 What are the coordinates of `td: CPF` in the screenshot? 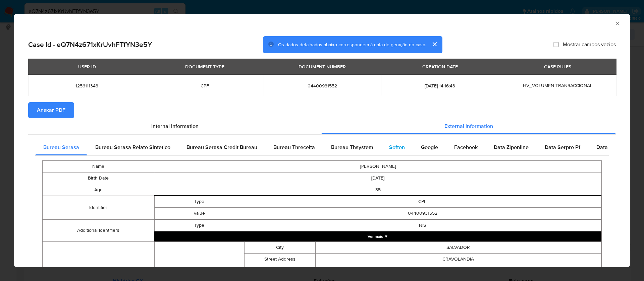 It's located at (422, 201).